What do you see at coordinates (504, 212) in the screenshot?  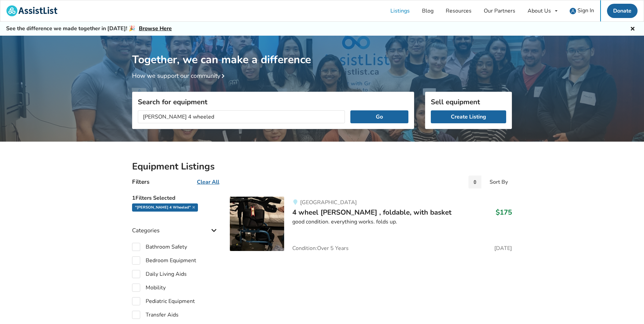 I see `h3: $175` at bounding box center [504, 212].